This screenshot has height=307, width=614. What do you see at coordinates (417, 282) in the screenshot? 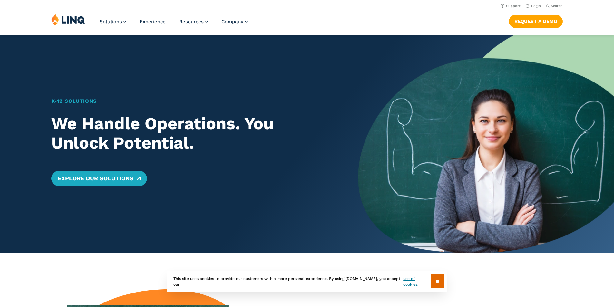
I see `a: use of cookies.` at bounding box center [417, 282].